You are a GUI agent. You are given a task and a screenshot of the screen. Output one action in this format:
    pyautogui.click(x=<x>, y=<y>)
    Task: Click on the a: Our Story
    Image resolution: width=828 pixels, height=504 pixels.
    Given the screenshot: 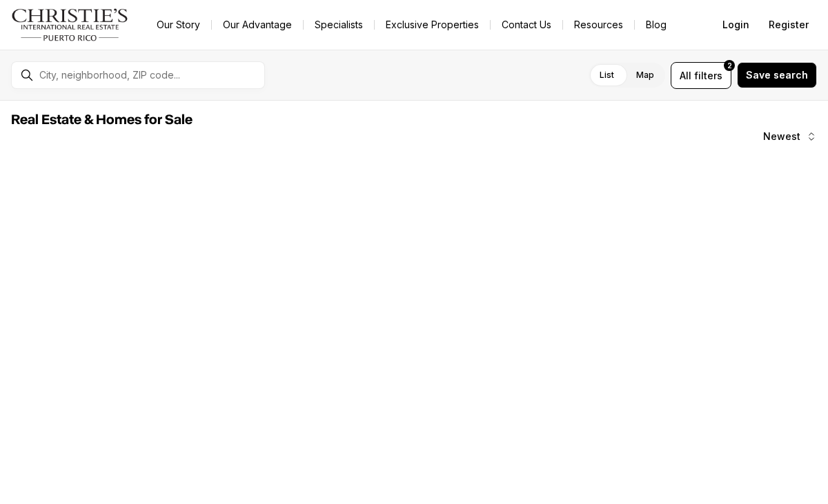 What is the action you would take?
    pyautogui.click(x=178, y=25)
    